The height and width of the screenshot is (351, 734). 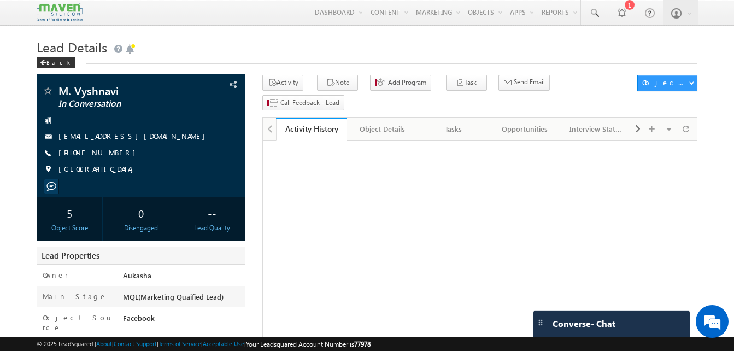 What do you see at coordinates (122, 104) in the screenshot?
I see `span: In Conversation` at bounding box center [122, 104].